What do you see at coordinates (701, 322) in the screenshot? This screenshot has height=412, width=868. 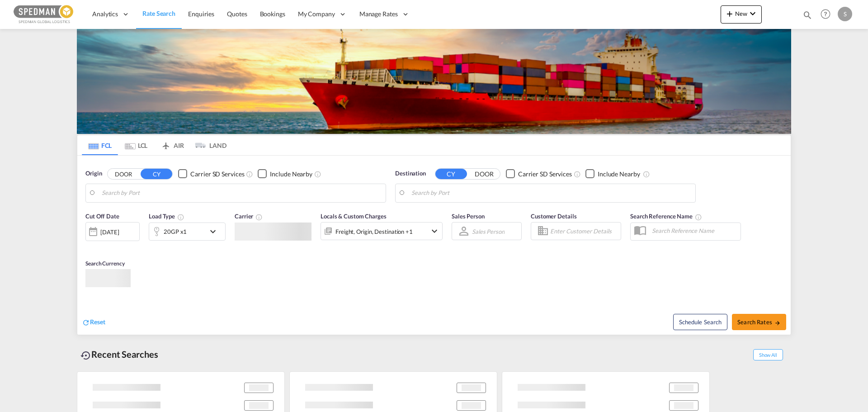 I see `button: Note: By default Schedule search will only considerorigin ports, destination ports and cut off da...` at bounding box center [701, 322].